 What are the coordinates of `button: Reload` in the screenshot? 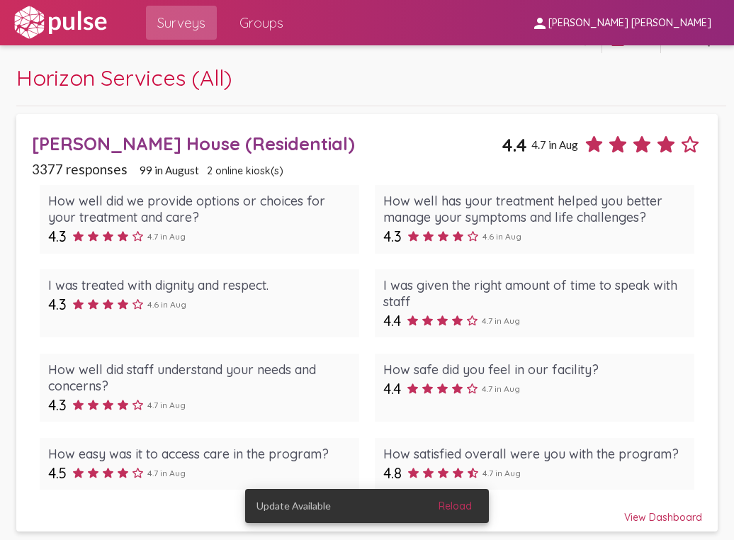 It's located at (455, 506).